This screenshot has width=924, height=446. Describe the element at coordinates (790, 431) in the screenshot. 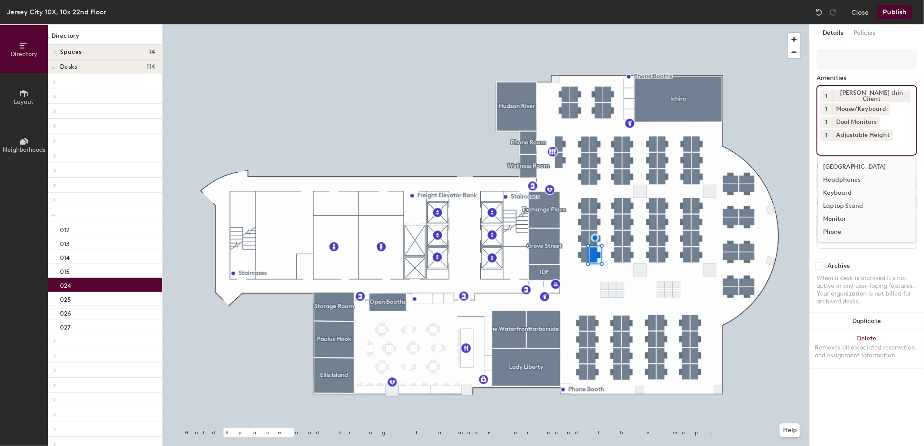

I see `button: Help` at that location.